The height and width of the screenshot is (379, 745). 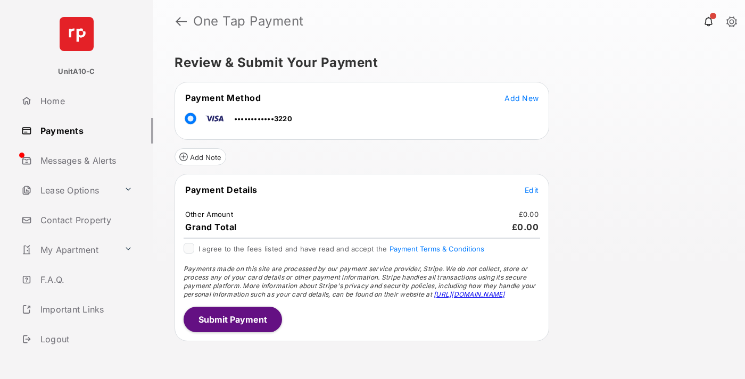 I want to click on a: Home, so click(x=85, y=101).